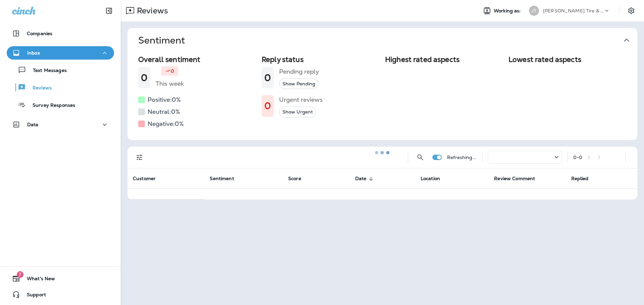 The height and width of the screenshot is (305, 644). I want to click on p: Companies, so click(39, 34).